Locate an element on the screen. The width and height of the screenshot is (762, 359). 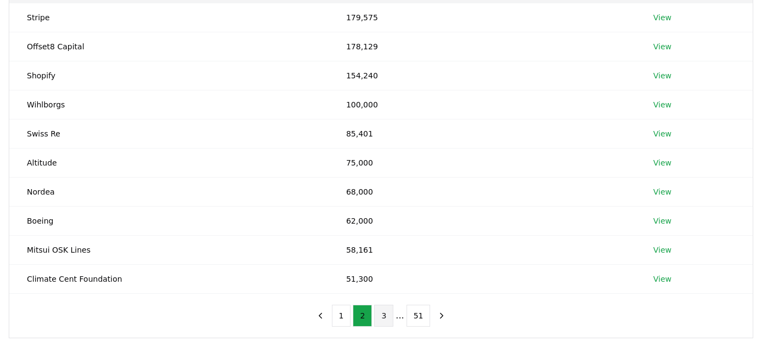
td: 85,401 is located at coordinates (482, 133).